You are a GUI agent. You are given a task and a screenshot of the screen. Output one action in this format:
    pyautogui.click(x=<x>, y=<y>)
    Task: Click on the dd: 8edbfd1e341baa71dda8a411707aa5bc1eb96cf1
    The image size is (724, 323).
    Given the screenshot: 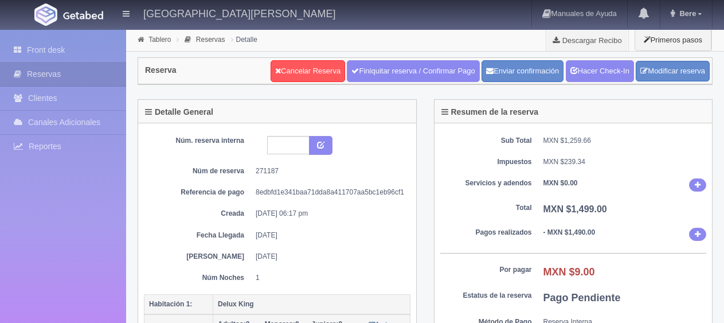 What is the action you would take?
    pyautogui.click(x=329, y=192)
    